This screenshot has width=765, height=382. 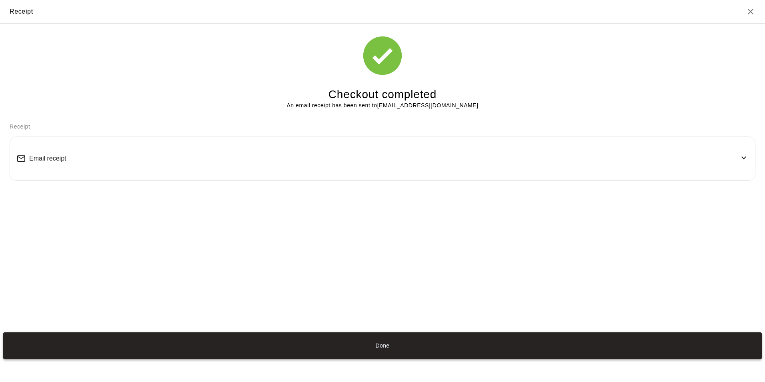 What do you see at coordinates (751, 12) in the screenshot?
I see `button: Close` at bounding box center [751, 12].